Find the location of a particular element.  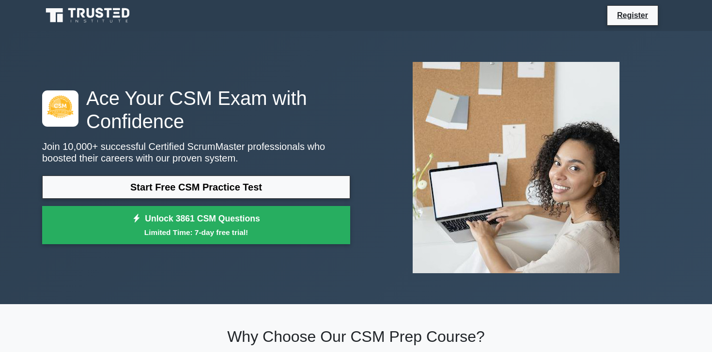

small: Limited Time: 7-day free trial! is located at coordinates (196, 232).